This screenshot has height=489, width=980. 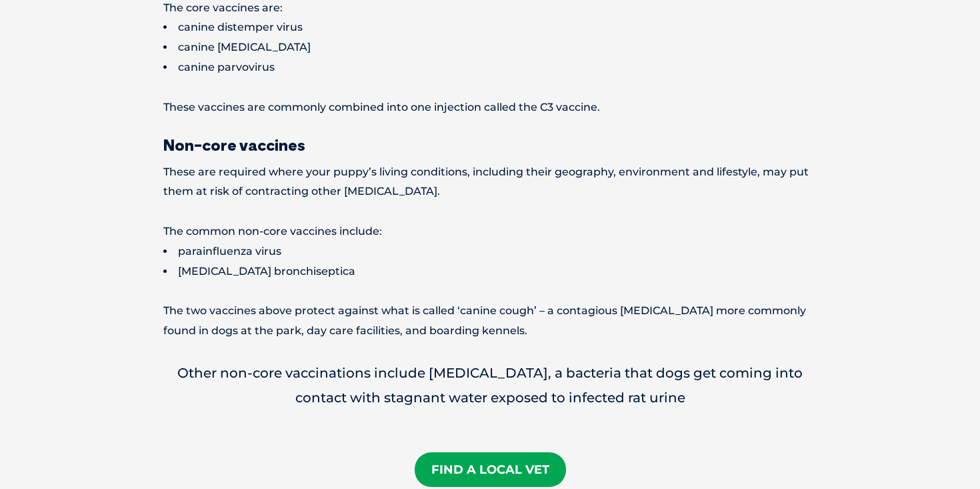 What do you see at coordinates (490, 182) in the screenshot?
I see `p: These are required where your puppy’s living conditions, including their geography, environment a...` at bounding box center [490, 182].